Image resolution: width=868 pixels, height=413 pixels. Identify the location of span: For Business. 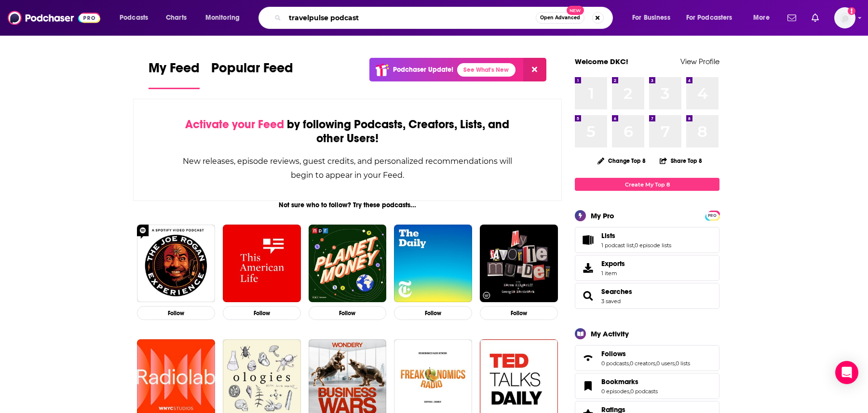
(651, 18).